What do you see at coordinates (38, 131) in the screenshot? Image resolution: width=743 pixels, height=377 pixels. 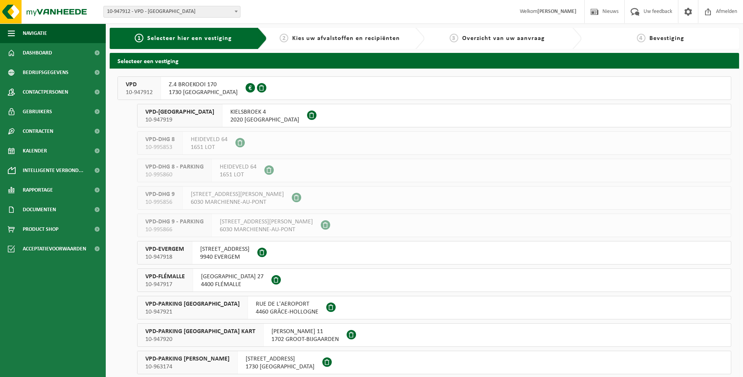 I see `span: Contracten` at bounding box center [38, 131].